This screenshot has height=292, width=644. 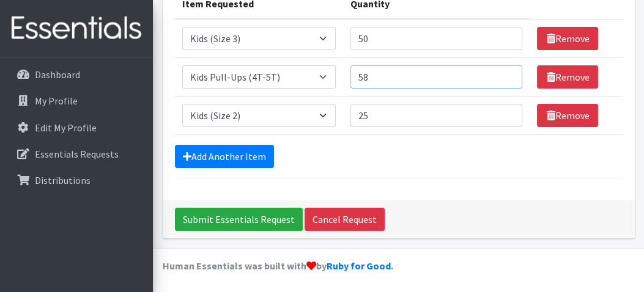 I want to click on p: My Profile, so click(x=56, y=101).